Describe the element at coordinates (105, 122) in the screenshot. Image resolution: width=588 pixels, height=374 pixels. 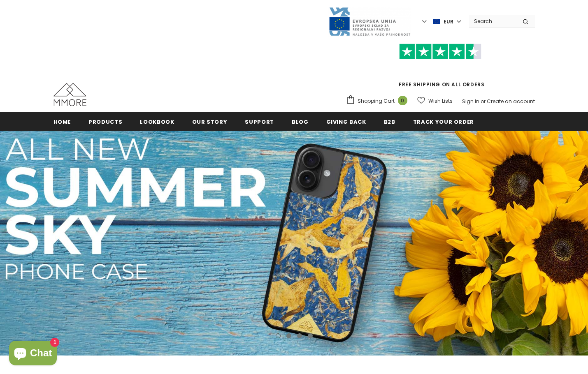
I see `span: Products` at that location.